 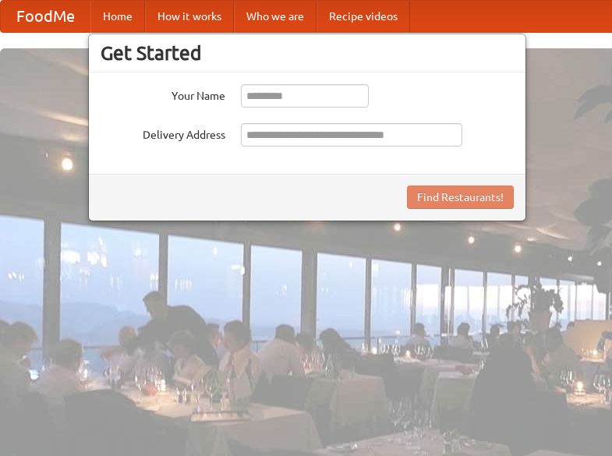 I want to click on a: Recipe videos, so click(x=363, y=16).